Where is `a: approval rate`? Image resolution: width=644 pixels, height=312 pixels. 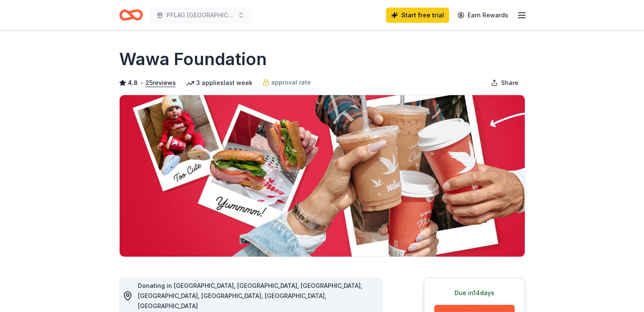 a: approval rate is located at coordinates (287, 83).